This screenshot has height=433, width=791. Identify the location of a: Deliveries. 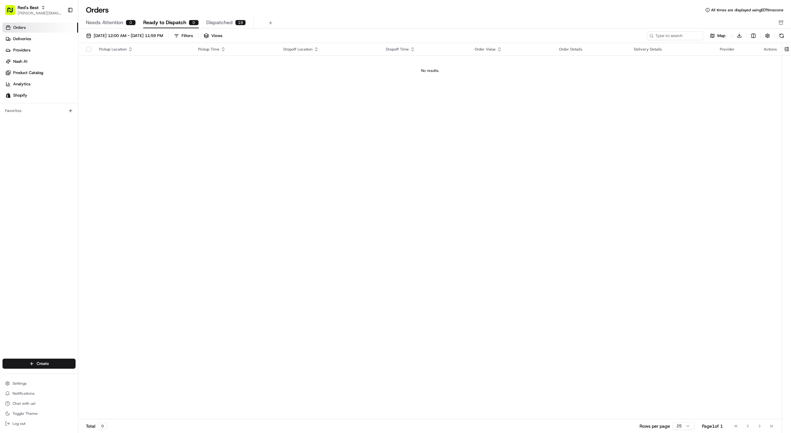
(40, 39).